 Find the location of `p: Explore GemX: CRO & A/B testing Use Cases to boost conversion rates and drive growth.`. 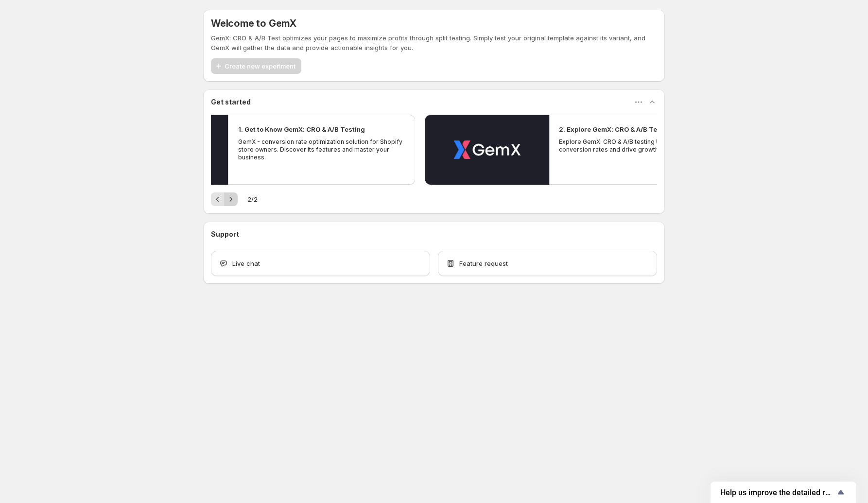

p: Explore GemX: CRO & A/B testing Use Cases to boost conversion rates and drive growth. is located at coordinates (643, 146).